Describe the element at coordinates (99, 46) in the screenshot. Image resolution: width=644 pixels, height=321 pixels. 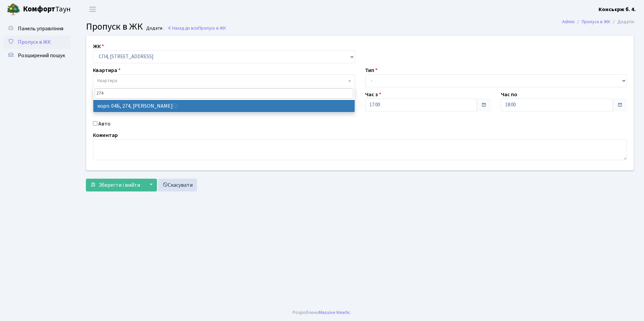
I see `label: ЖК` at that location.